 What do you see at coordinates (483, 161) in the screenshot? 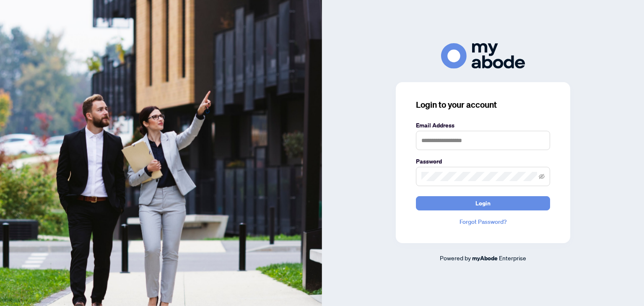
I see `label: Password` at bounding box center [483, 161].